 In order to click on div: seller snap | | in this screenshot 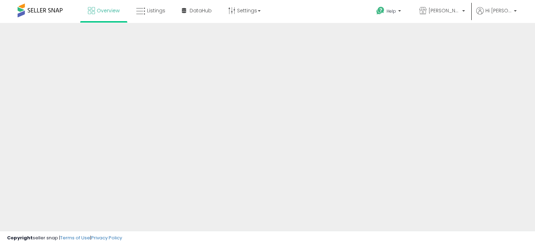, I will do `click(64, 238)`.